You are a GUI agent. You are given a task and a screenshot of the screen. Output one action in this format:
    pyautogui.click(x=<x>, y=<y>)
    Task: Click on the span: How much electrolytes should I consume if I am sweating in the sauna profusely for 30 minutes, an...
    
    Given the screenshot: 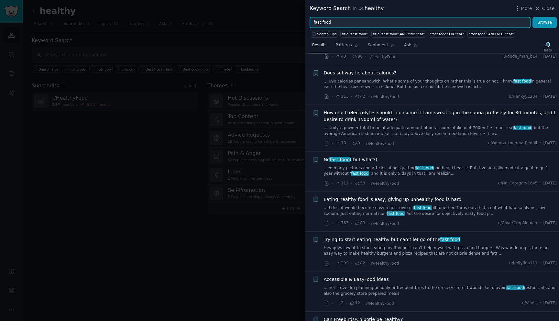 What is the action you would take?
    pyautogui.click(x=440, y=116)
    